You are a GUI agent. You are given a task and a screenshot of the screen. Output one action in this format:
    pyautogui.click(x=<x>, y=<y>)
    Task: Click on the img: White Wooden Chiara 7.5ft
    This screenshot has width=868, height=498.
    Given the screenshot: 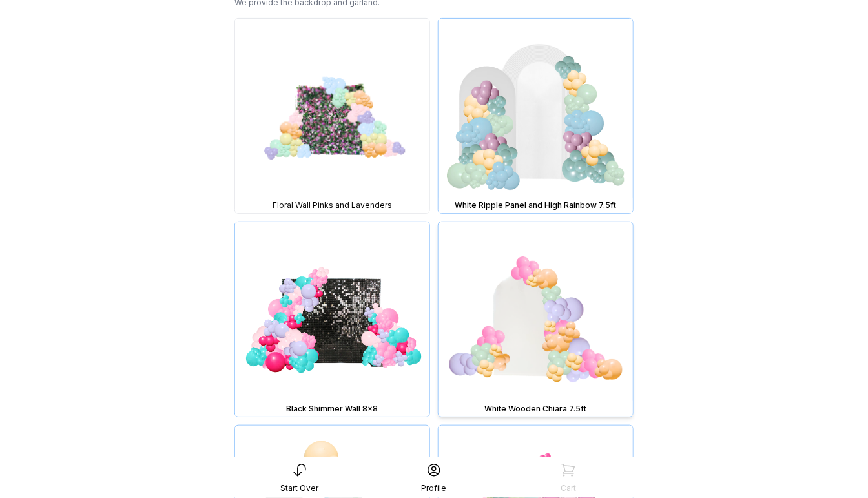 What is the action you would take?
    pyautogui.click(x=536, y=319)
    